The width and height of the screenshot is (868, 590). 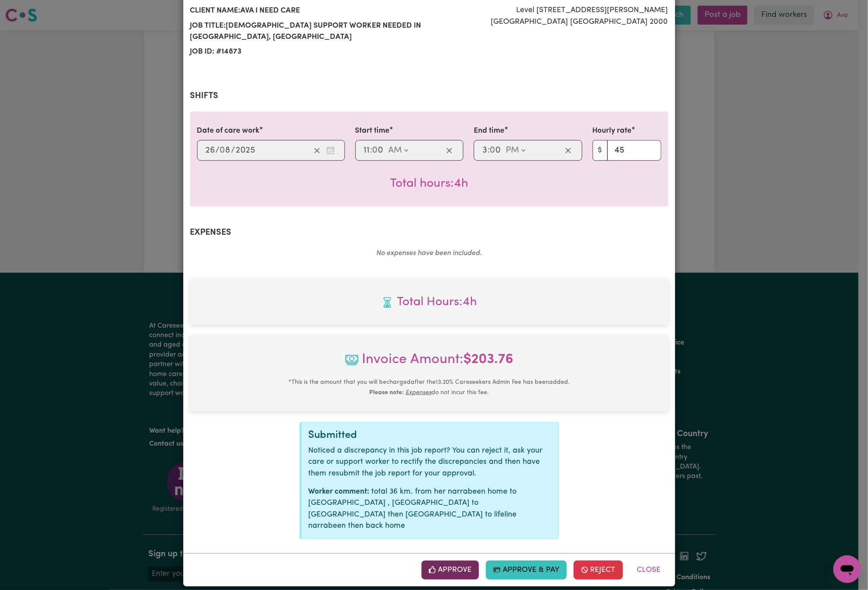 What do you see at coordinates (429, 253) in the screenshot?
I see `em: No expenses have been included.` at bounding box center [429, 253].